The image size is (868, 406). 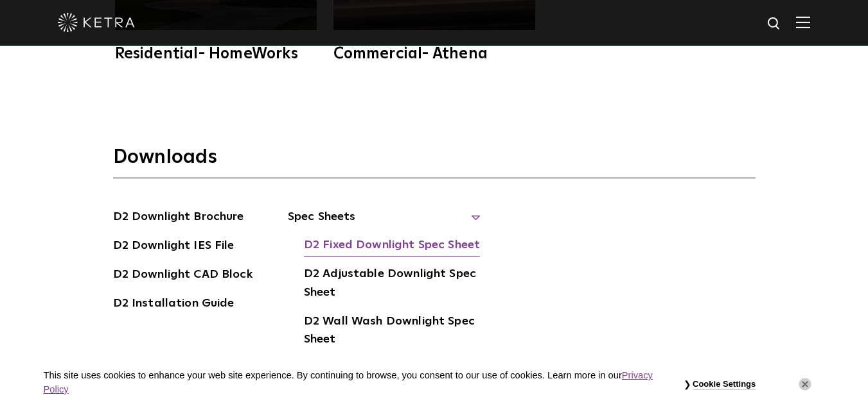 What do you see at coordinates (774, 23) in the screenshot?
I see `img: search icon` at bounding box center [774, 23].